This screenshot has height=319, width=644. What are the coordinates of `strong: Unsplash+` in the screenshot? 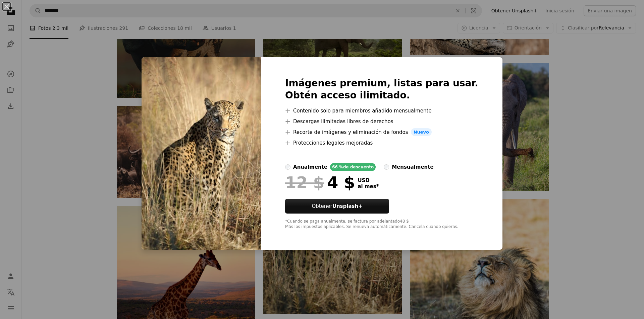 It's located at (347, 206).